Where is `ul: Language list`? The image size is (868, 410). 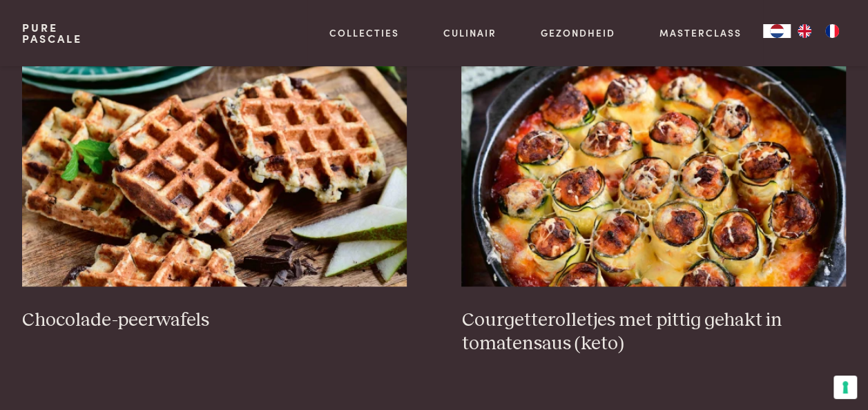
ul: Language list is located at coordinates (818, 31).